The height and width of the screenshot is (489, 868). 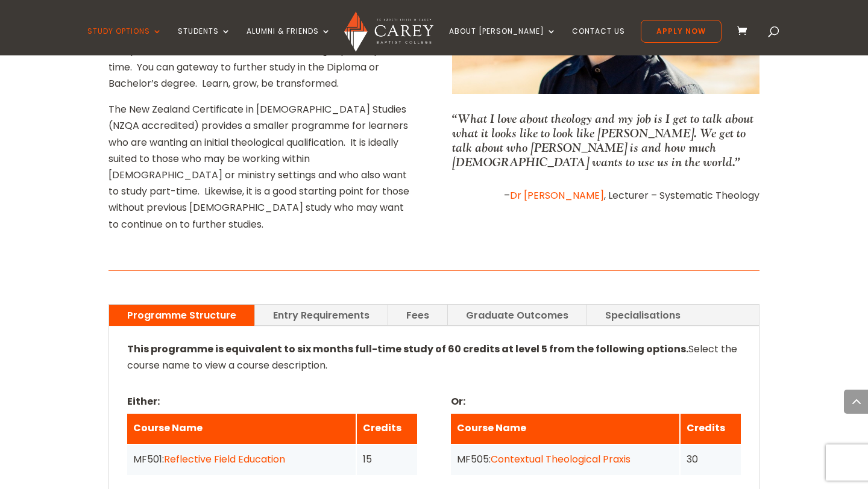 I want to click on p: Or:, so click(x=596, y=401).